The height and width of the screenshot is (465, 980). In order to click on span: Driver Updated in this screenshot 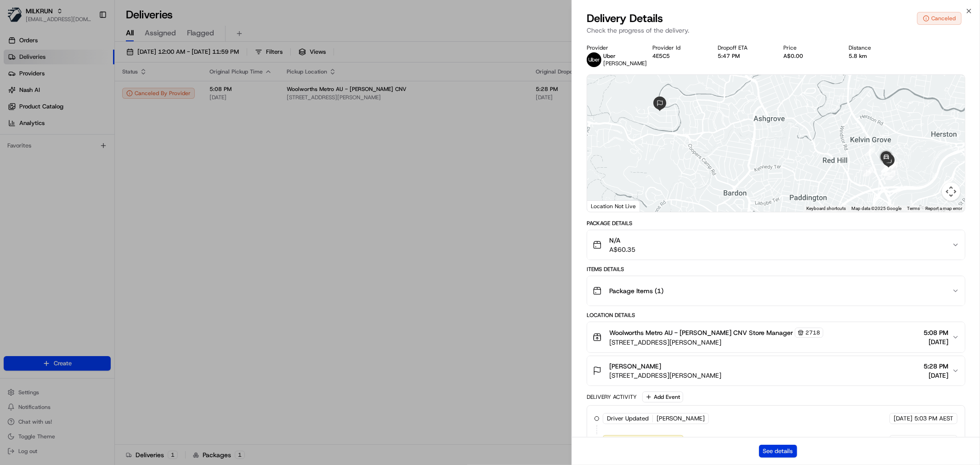, I will do `click(628, 418)`.